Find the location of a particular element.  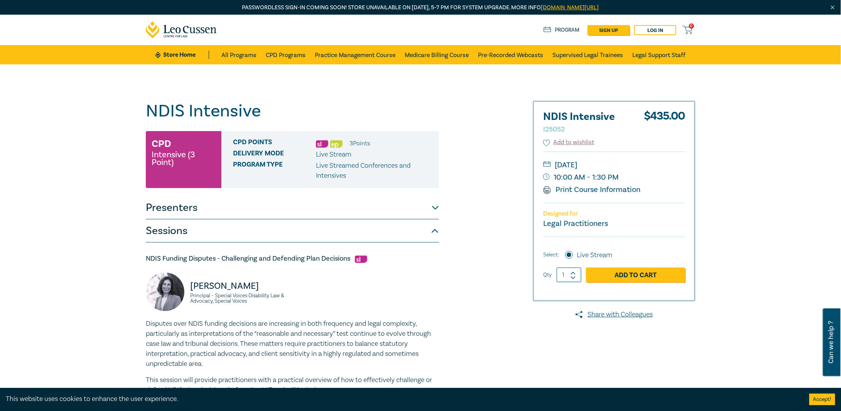

a: Pre-Recorded Webcasts is located at coordinates (510, 55).